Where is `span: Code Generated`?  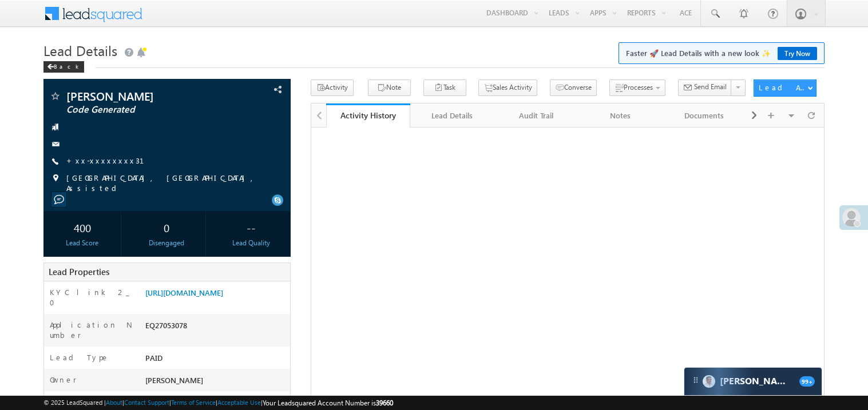
span: Code Generated is located at coordinates (143, 110).